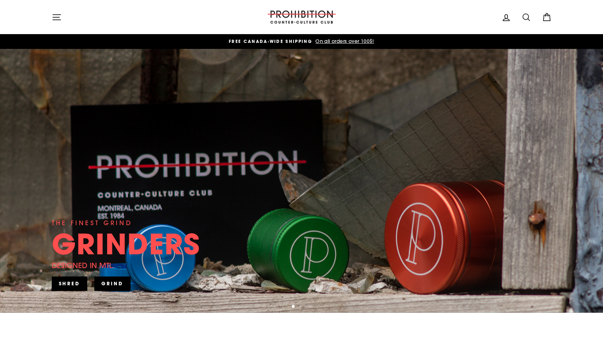  Describe the element at coordinates (83, 265) in the screenshot. I see `div: DESIGNED IN MTL.` at that location.